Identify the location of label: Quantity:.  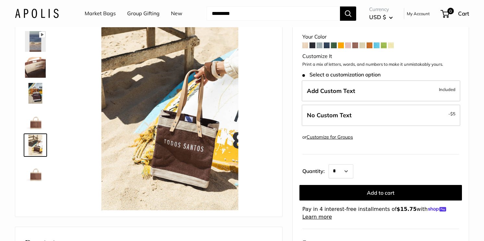
(315, 171).